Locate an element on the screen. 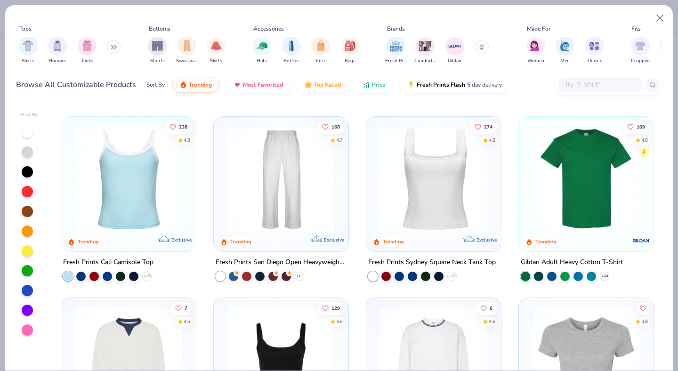  img: Comfort Colors Image is located at coordinates (425, 46).